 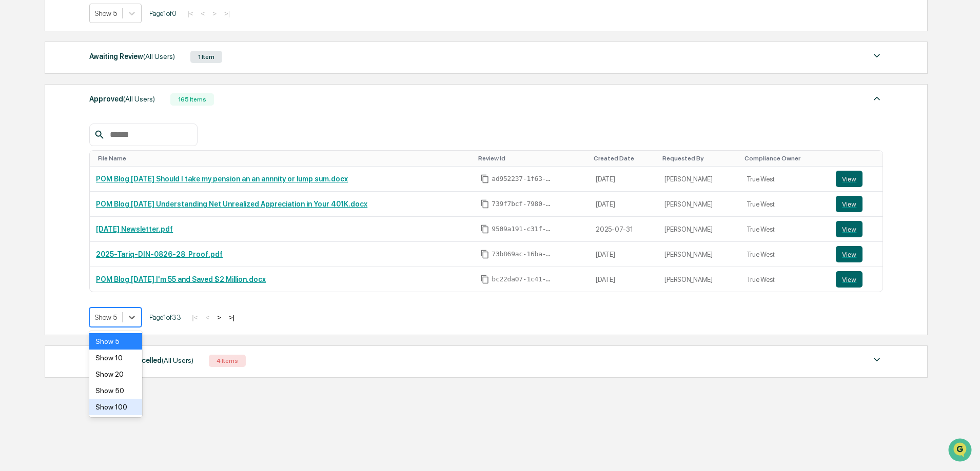 What do you see at coordinates (206, 57) in the screenshot?
I see `div: 1 Item` at bounding box center [206, 57].